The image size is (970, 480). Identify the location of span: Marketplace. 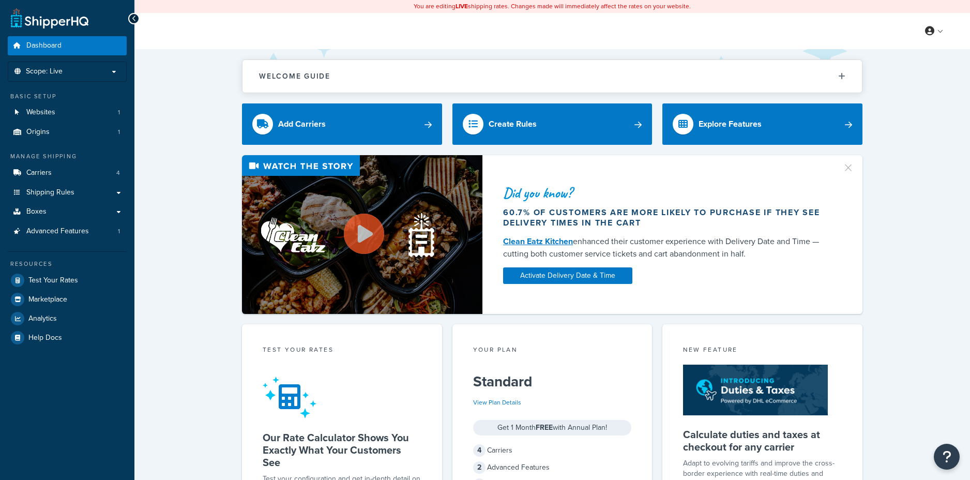
(48, 299).